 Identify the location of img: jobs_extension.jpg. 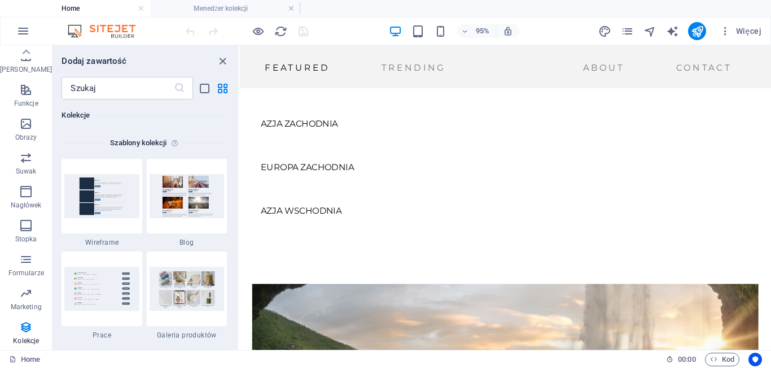
(102, 288).